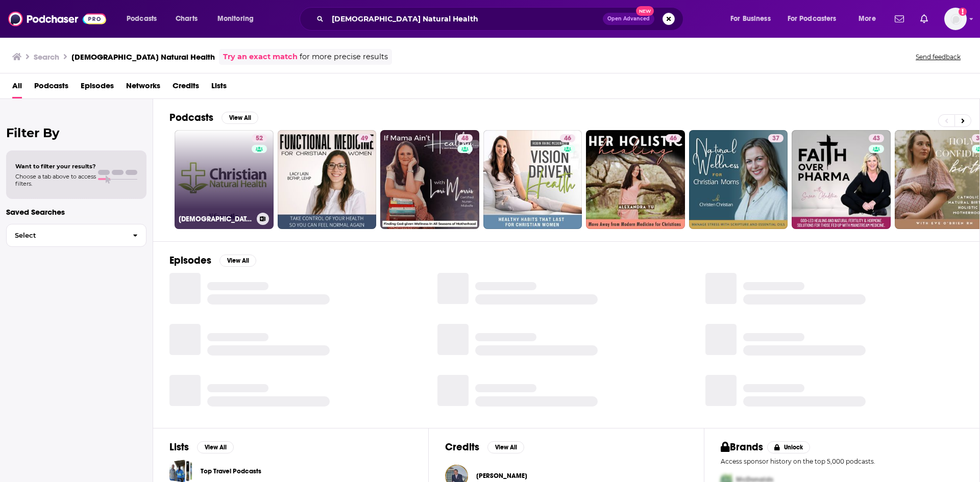 Image resolution: width=980 pixels, height=482 pixels. I want to click on a: All, so click(17, 88).